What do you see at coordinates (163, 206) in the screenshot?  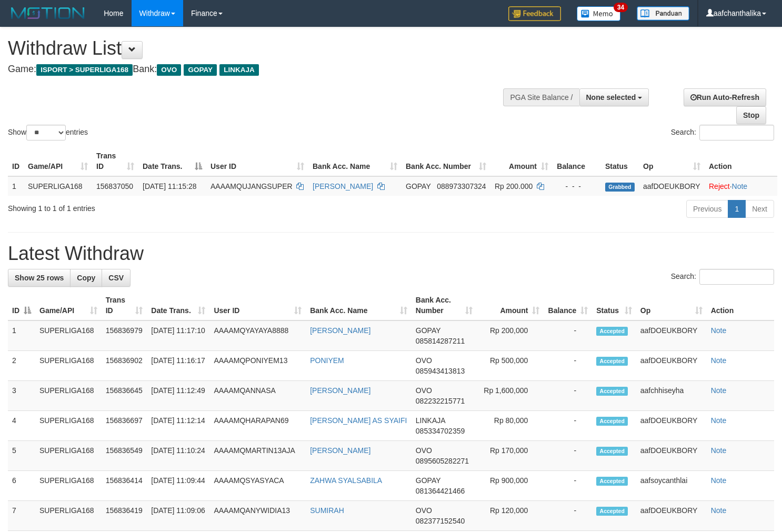 I see `div: Showing 1 to 1 of 1 entries` at bounding box center [163, 206].